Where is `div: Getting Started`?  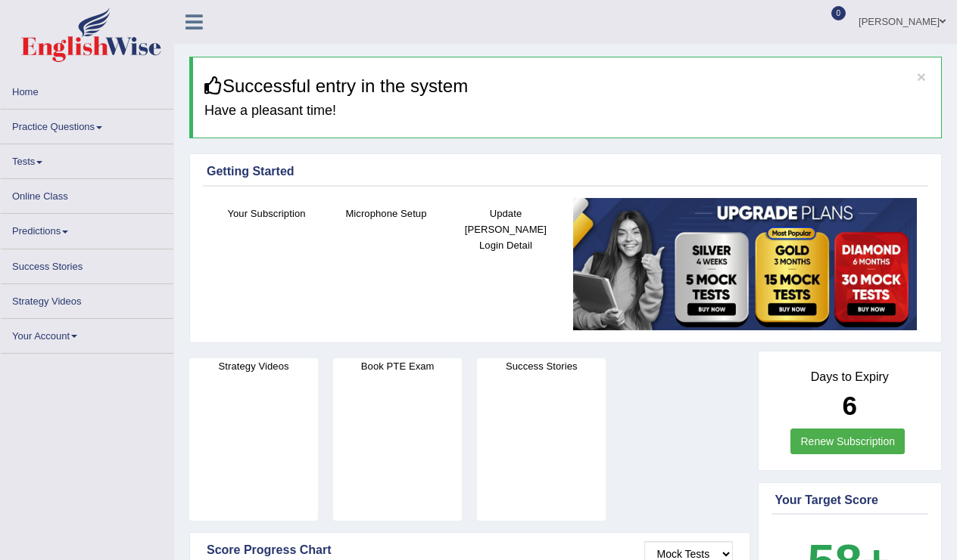 div: Getting Started is located at coordinates (565, 172).